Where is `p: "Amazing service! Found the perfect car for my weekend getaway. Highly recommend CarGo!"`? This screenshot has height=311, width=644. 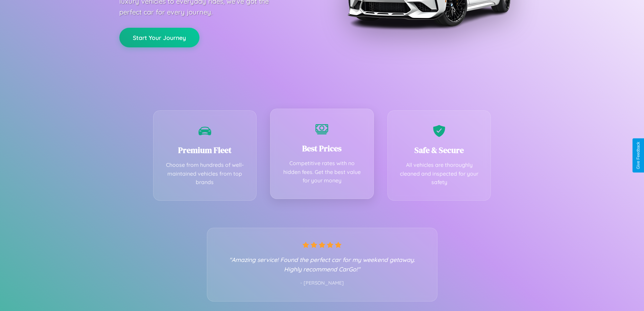 p: "Amazing service! Found the perfect car for my weekend getaway. Highly recommend CarGo!" is located at coordinates (322, 264).